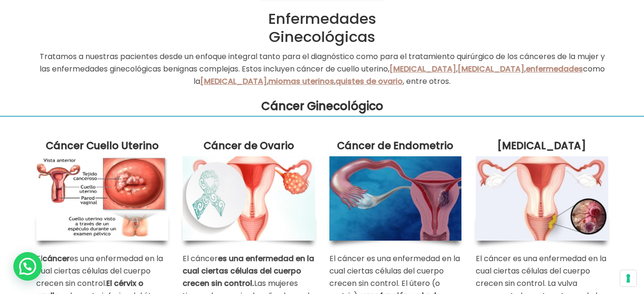  What do you see at coordinates (629, 279) in the screenshot?
I see `button: Sus preferencias de consentimiento para tecnologías de seguimiento` at bounding box center [629, 279].